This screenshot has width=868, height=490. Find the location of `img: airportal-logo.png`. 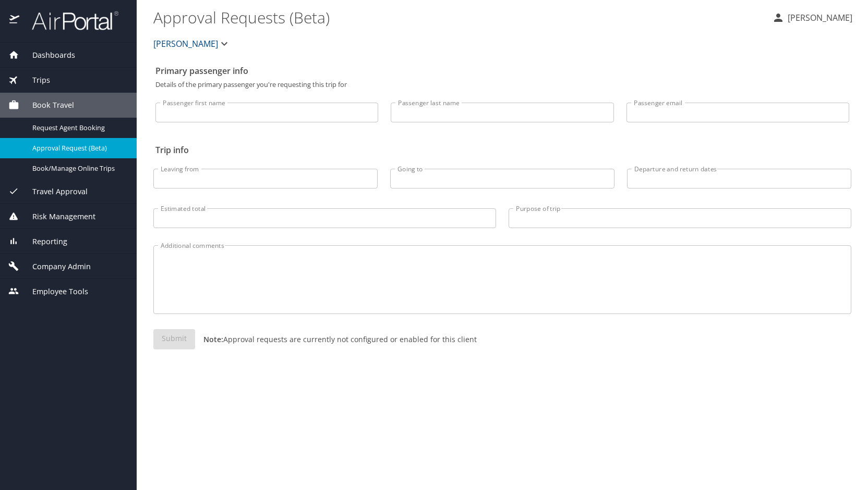

img: airportal-logo.png is located at coordinates (70, 20).